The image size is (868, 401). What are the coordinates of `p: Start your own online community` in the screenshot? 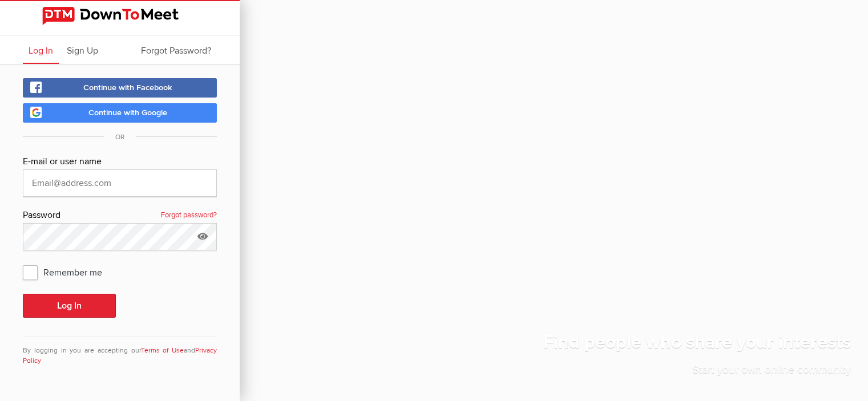 It's located at (697, 373).